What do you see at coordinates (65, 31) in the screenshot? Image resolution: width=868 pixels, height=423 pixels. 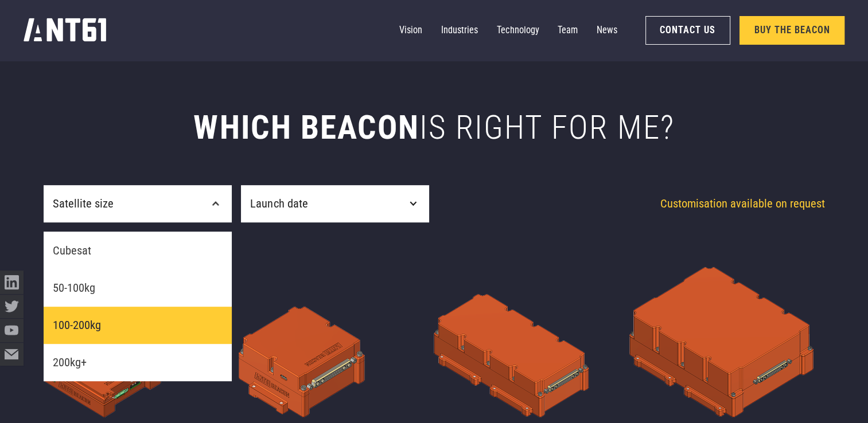 I see `a: home` at bounding box center [65, 31].